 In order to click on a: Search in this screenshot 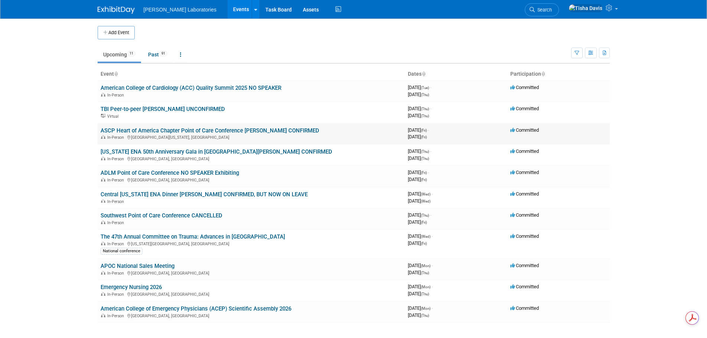, I will do `click(542, 10)`.